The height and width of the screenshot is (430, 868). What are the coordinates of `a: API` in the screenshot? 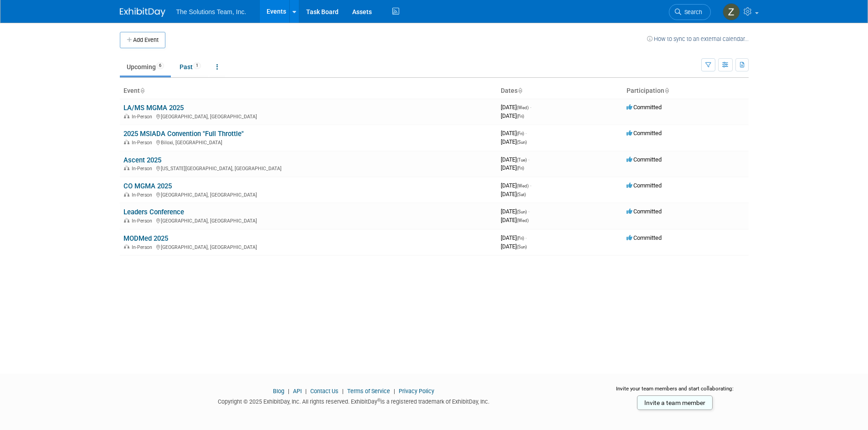 It's located at (297, 391).